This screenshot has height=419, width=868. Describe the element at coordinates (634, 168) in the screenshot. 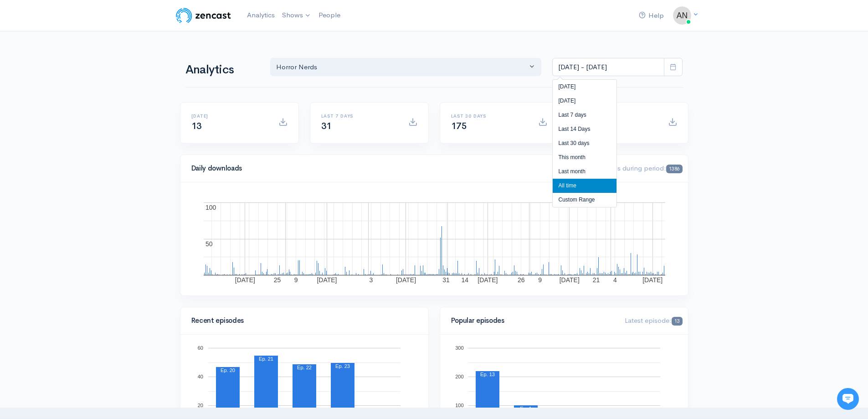

I see `span: Downloads during period:` at that location.